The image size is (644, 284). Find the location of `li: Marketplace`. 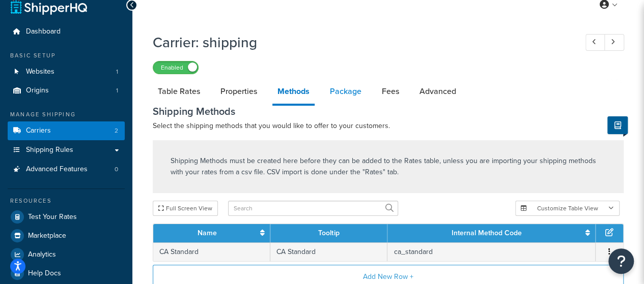

li: Marketplace is located at coordinates (66, 236).